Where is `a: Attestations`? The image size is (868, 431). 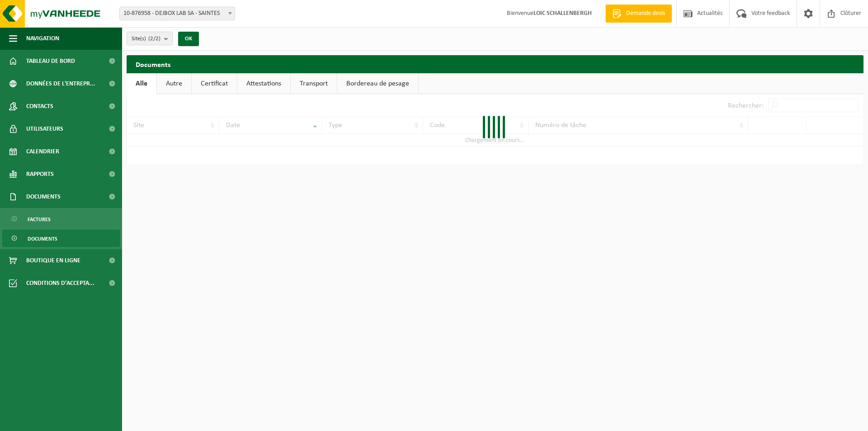
a: Attestations is located at coordinates (263, 84).